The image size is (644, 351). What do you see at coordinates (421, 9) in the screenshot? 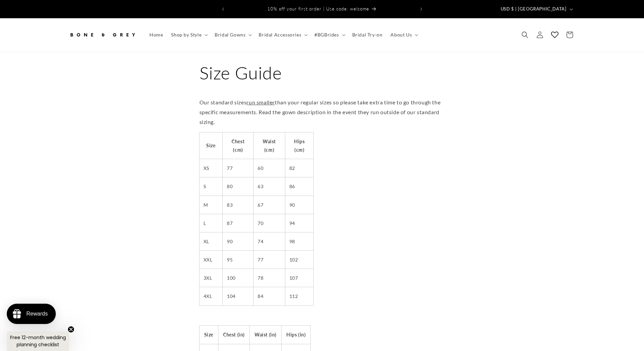
I see `button: Next announcement` at bounding box center [421, 9].